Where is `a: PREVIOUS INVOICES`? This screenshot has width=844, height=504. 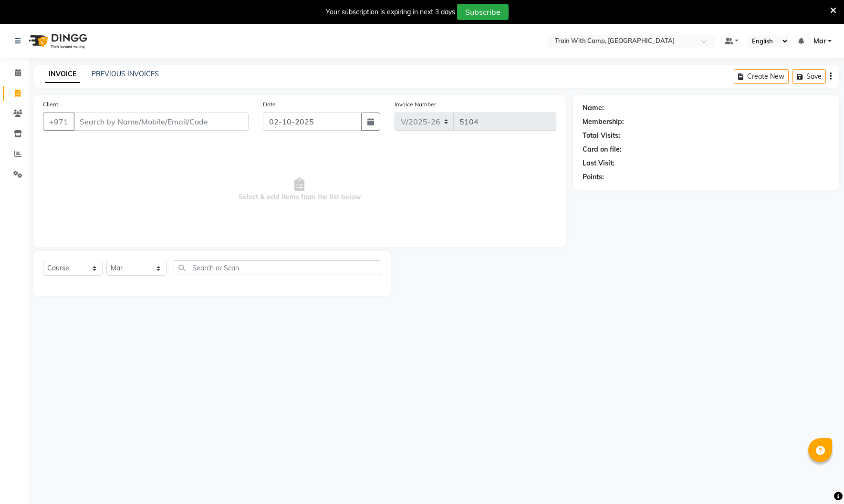
a: PREVIOUS INVOICES is located at coordinates (125, 74).